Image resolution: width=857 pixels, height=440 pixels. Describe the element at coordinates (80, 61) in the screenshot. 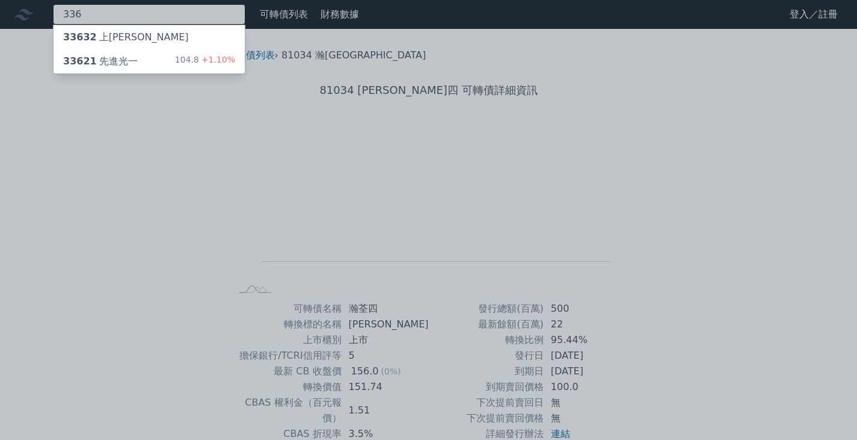

I see `span: 33621` at that location.